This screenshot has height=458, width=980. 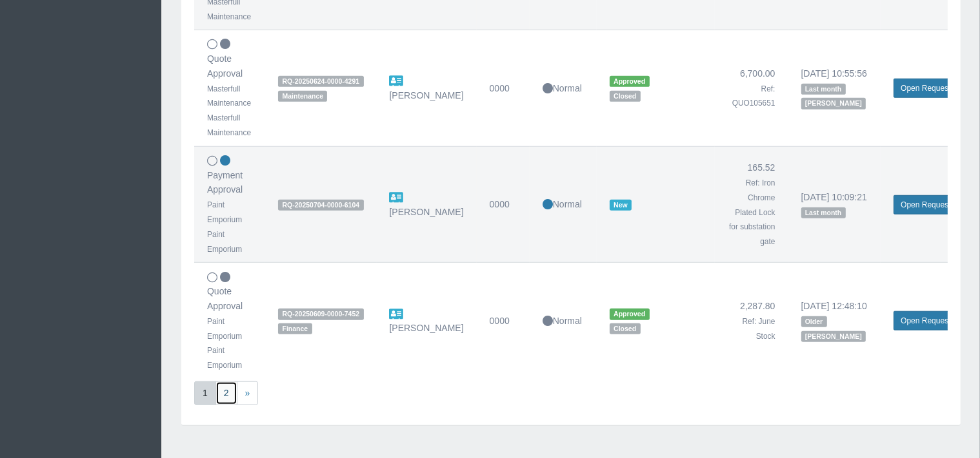 What do you see at coordinates (321, 314) in the screenshot?
I see `span: RQ-20250609-0000-7452` at bounding box center [321, 314].